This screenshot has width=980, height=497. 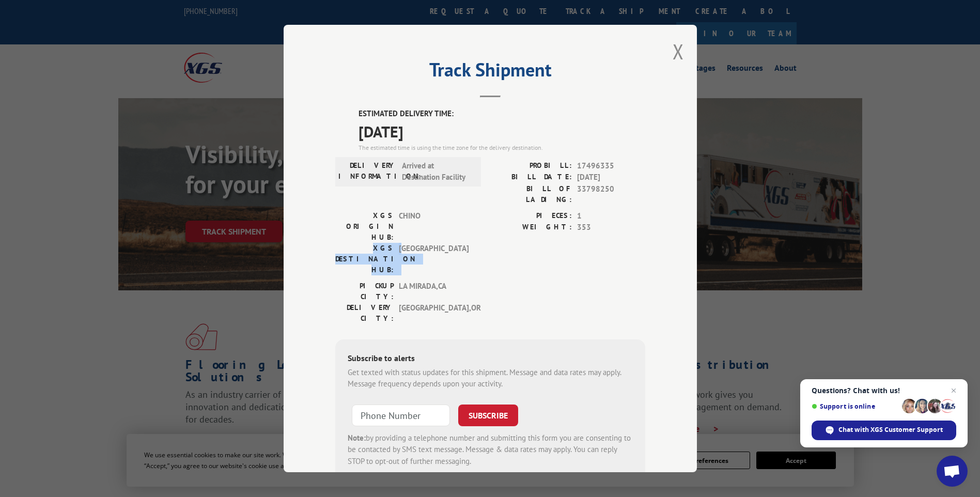 I want to click on span: Chat with XGS Customer Support, so click(x=891, y=430).